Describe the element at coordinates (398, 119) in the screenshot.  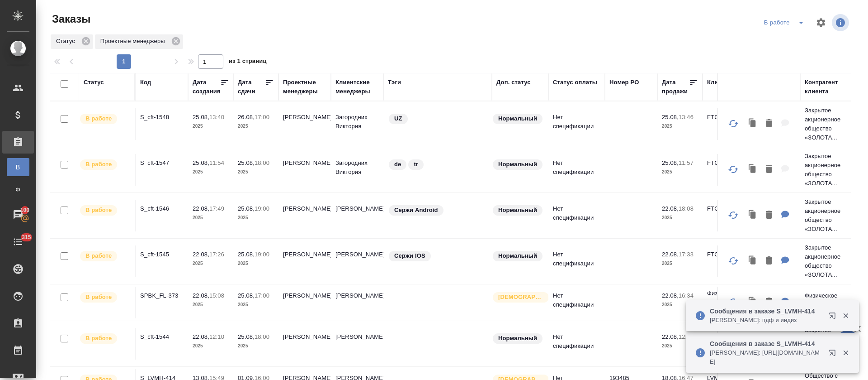
I see `p: UZ` at that location.